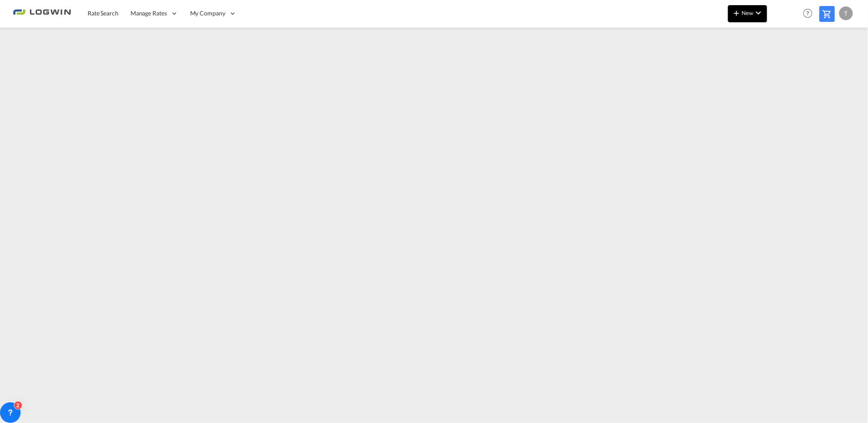  What do you see at coordinates (103, 13) in the screenshot?
I see `span: Rate Search` at bounding box center [103, 13].